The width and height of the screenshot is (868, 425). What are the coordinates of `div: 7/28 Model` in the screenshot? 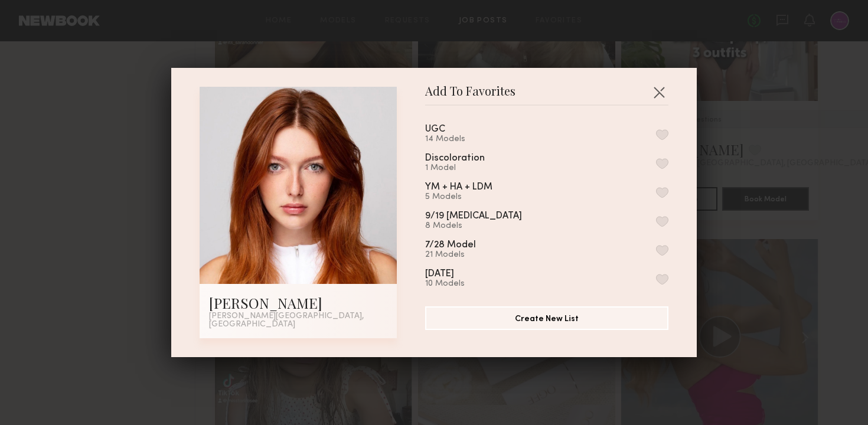 It's located at (450, 244).